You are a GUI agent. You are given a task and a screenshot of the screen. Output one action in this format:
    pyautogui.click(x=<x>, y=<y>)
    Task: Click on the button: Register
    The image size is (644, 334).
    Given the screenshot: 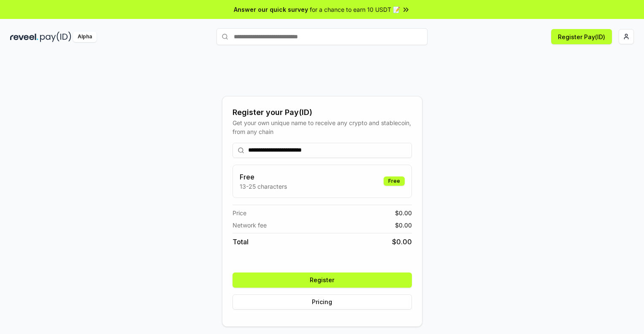 What is the action you would take?
    pyautogui.click(x=322, y=280)
    